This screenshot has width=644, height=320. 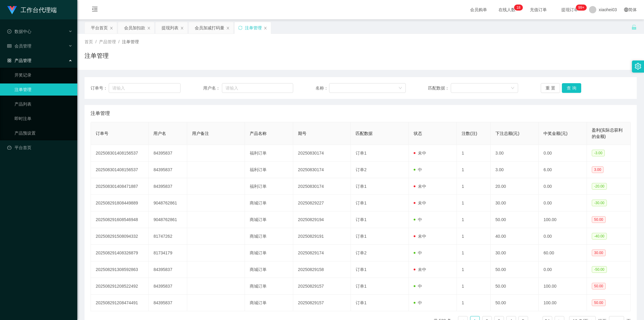 What do you see at coordinates (439, 88) in the screenshot?
I see `span: 匹配数据：` at bounding box center [439, 88].